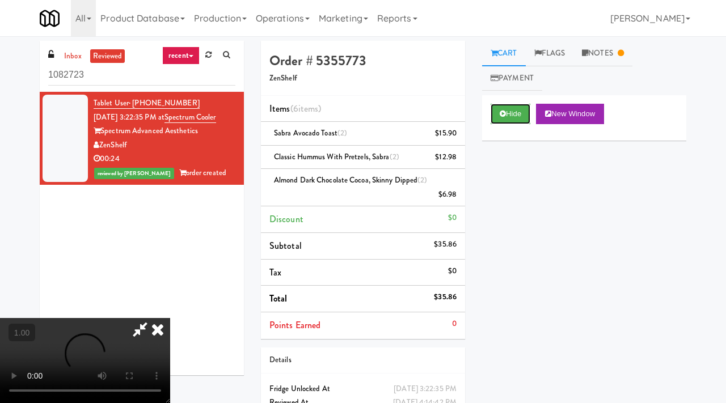 The width and height of the screenshot is (726, 403). I want to click on a: Cart, so click(504, 53).